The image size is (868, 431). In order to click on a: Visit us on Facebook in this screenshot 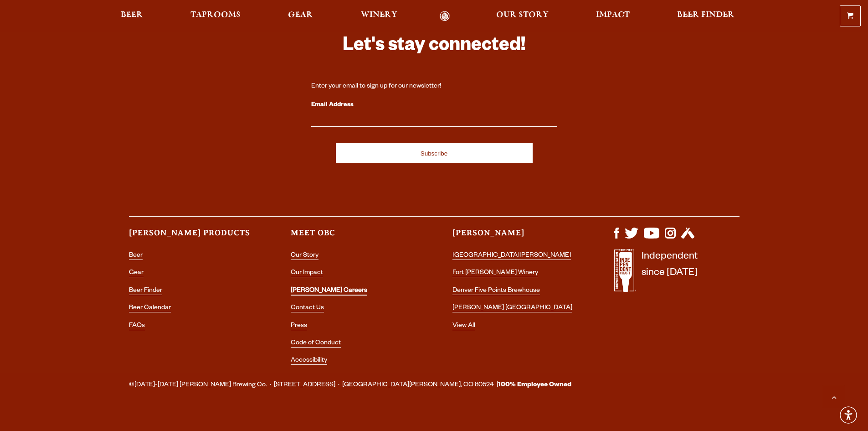, I will do `click(616, 238)`.